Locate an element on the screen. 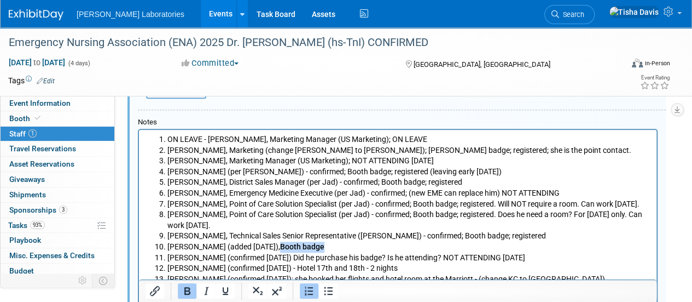 The image size is (692, 302). a: Budget is located at coordinates (57, 270).